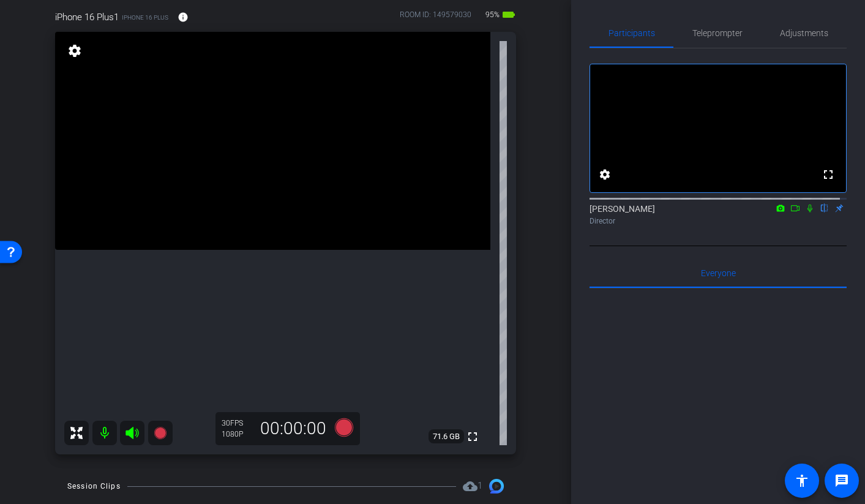 The width and height of the screenshot is (865, 504). What do you see at coordinates (509, 15) in the screenshot?
I see `mat-icon: battery_std` at bounding box center [509, 15].